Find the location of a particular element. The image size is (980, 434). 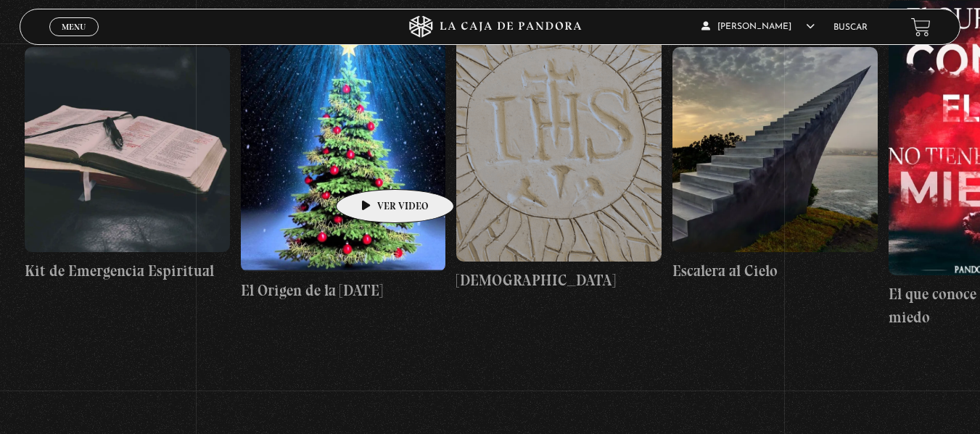

a: View your shopping cart is located at coordinates (920, 26).